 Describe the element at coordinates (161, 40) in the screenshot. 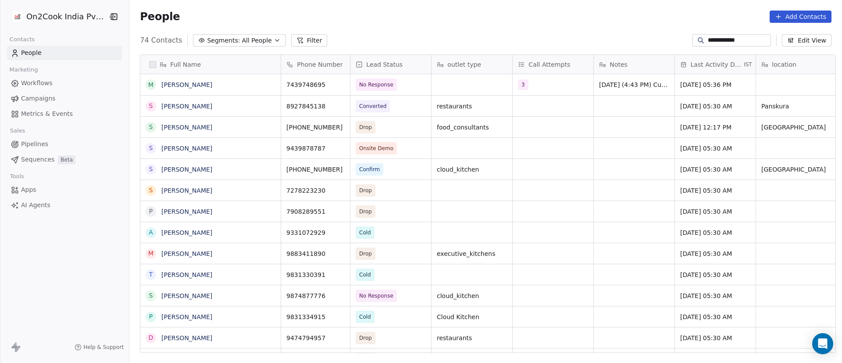

I see `span: 74 Contacts` at that location.